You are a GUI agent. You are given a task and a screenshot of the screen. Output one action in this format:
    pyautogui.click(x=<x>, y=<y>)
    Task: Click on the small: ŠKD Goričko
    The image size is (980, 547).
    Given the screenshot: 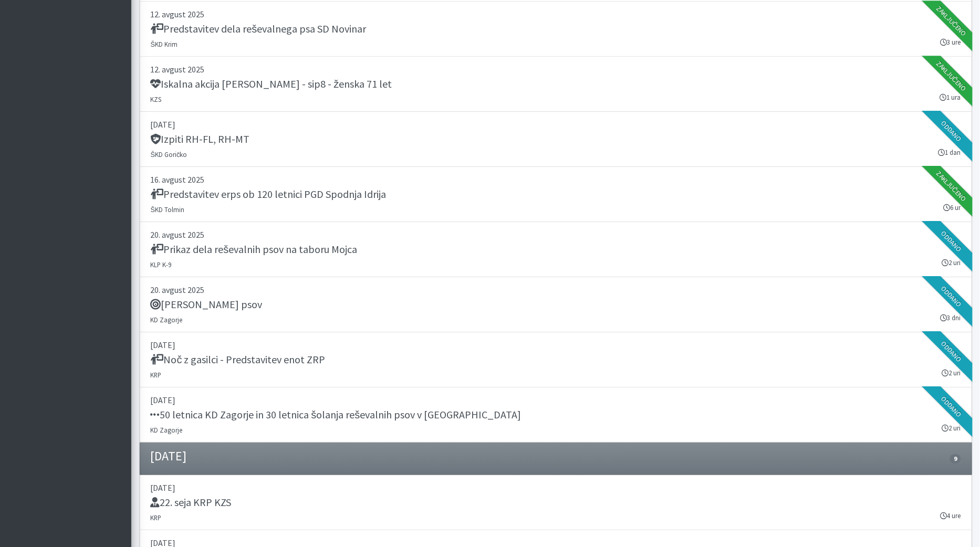 What is the action you would take?
    pyautogui.click(x=169, y=155)
    